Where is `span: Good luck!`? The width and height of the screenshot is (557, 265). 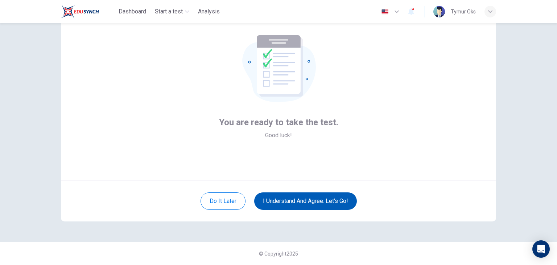
span: Good luck! is located at coordinates (278, 135).